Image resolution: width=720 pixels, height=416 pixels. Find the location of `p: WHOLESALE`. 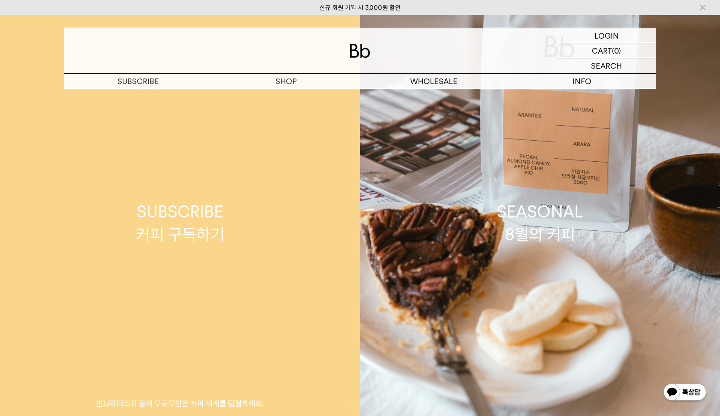

p: WHOLESALE is located at coordinates (434, 81).